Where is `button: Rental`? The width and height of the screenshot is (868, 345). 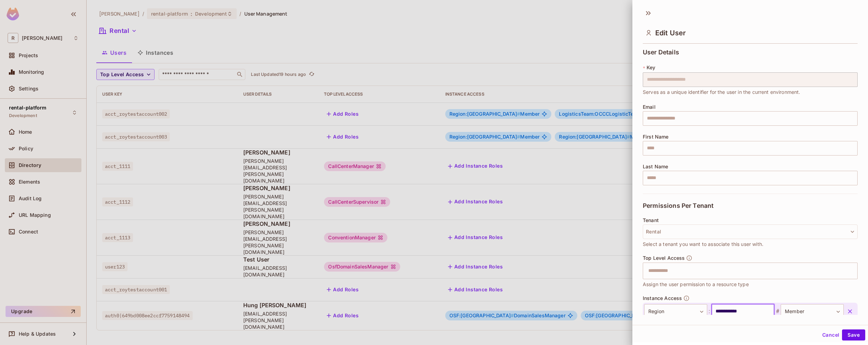
button: Rental is located at coordinates (750, 232).